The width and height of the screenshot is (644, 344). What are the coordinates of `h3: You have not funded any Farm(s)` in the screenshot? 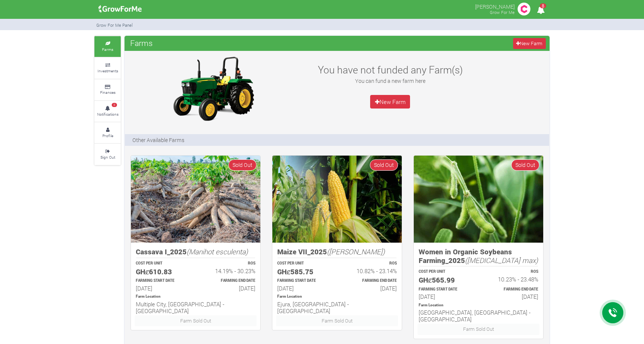 It's located at (390, 70).